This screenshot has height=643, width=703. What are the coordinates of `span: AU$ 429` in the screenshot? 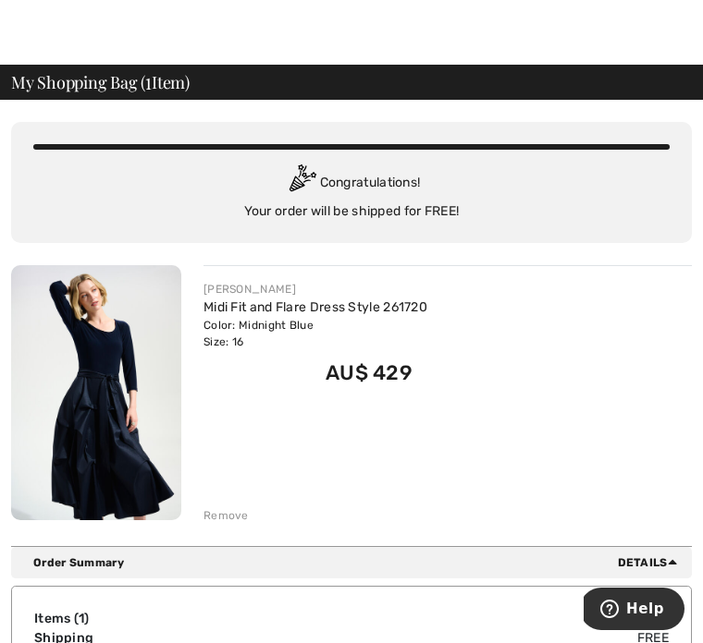 It's located at (369, 373).